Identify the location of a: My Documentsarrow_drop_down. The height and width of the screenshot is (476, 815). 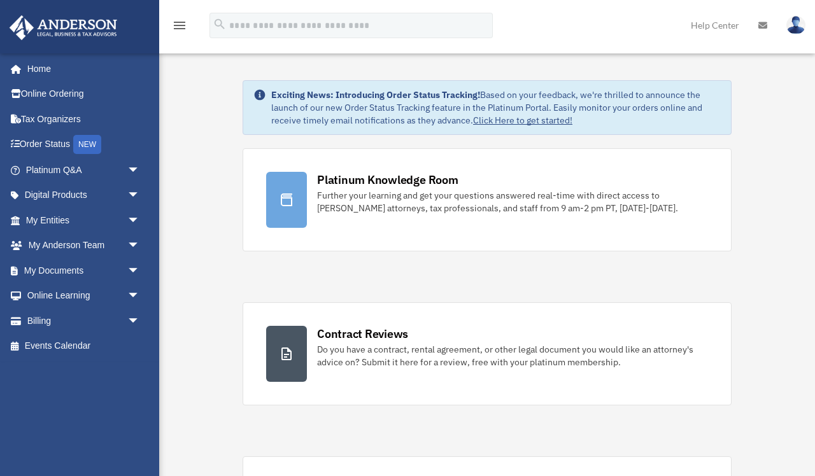
(84, 271).